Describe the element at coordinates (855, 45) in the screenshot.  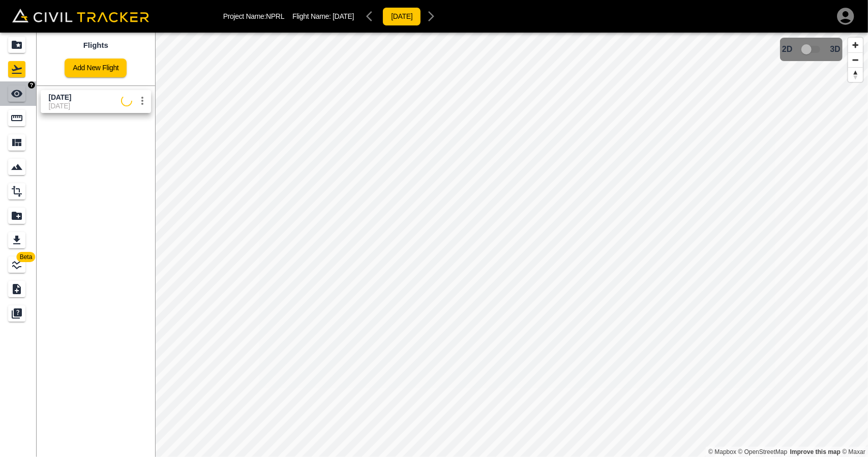
I see `button: Zoom in` at that location.